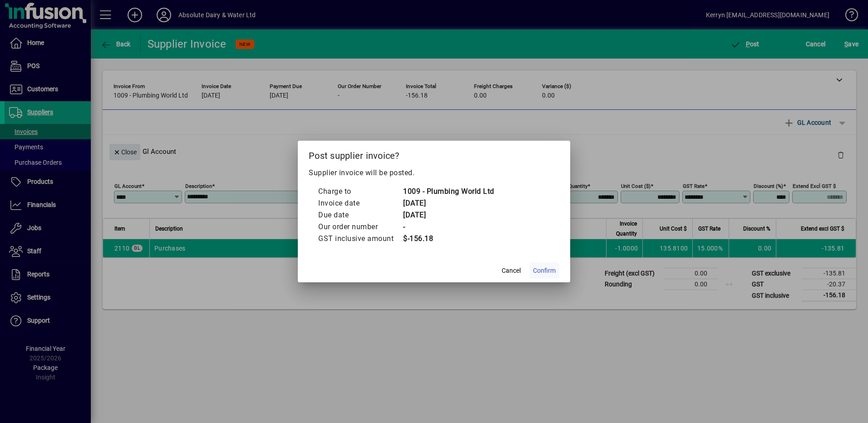 The image size is (868, 423). I want to click on button: Cancel, so click(511, 271).